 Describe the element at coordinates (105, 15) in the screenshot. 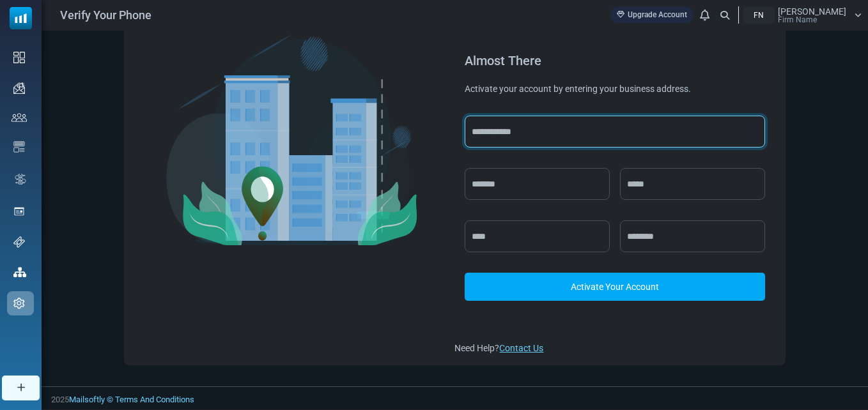

I see `span: Verify Your Phone` at that location.